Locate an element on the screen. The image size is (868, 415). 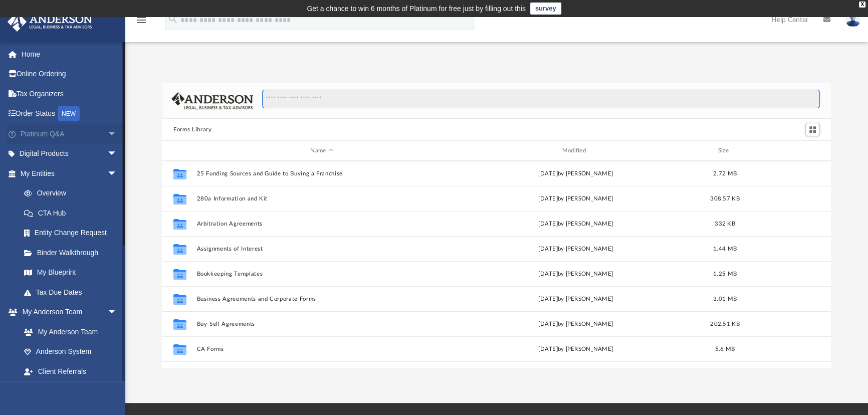
a: Client Referrals is located at coordinates (70, 371).